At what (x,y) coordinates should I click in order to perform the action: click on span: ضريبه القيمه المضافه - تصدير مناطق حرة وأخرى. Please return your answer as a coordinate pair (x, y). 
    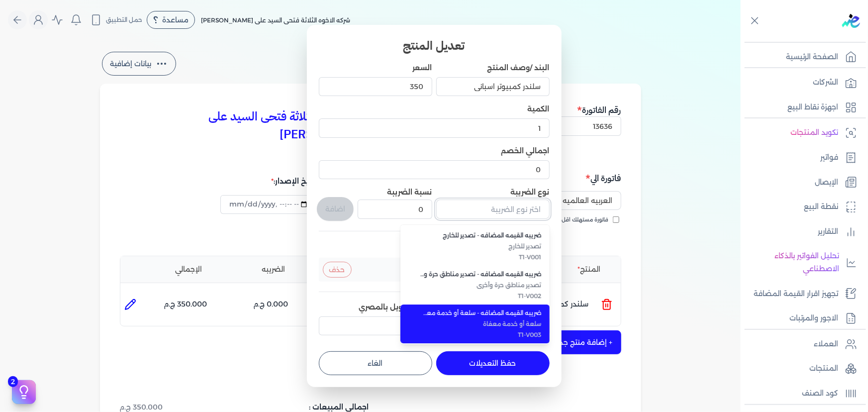
    Looking at the image, I should click on (481, 274).